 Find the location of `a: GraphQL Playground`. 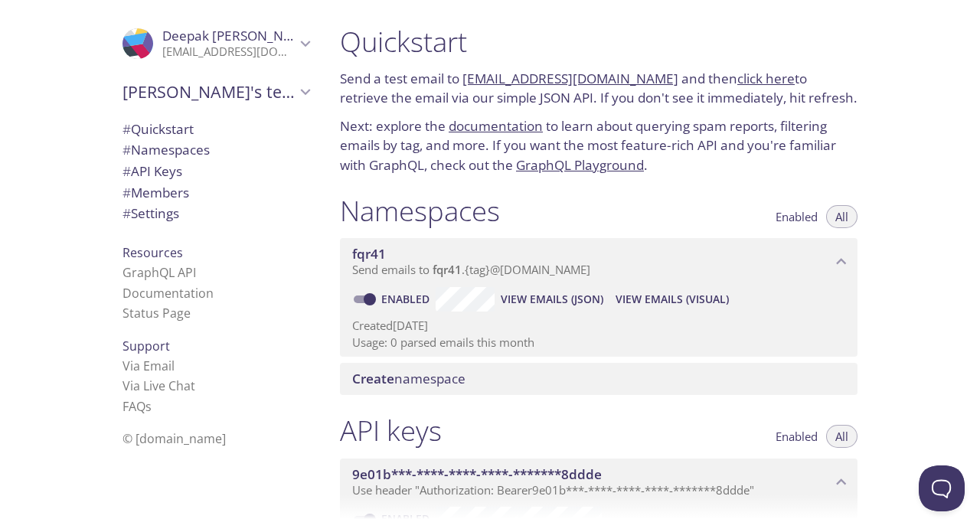

a: GraphQL Playground is located at coordinates (579, 165).